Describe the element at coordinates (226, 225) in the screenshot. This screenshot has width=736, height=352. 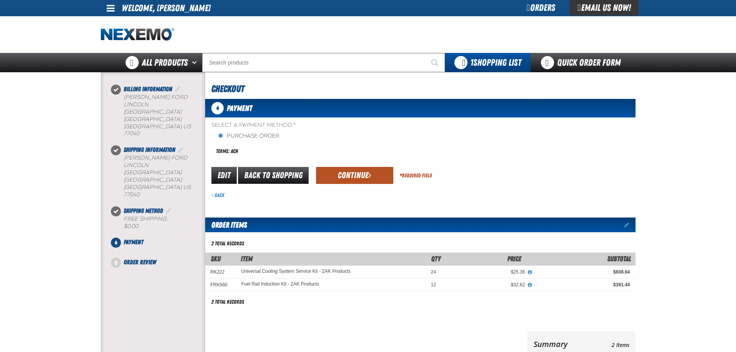
I see `h2: Order Items` at that location.